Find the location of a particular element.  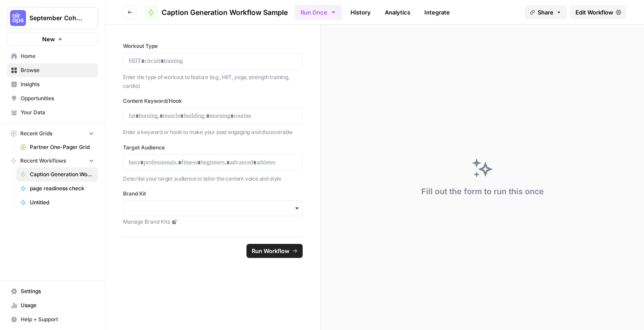

div: Fill out the form to run this once is located at coordinates (483, 191).